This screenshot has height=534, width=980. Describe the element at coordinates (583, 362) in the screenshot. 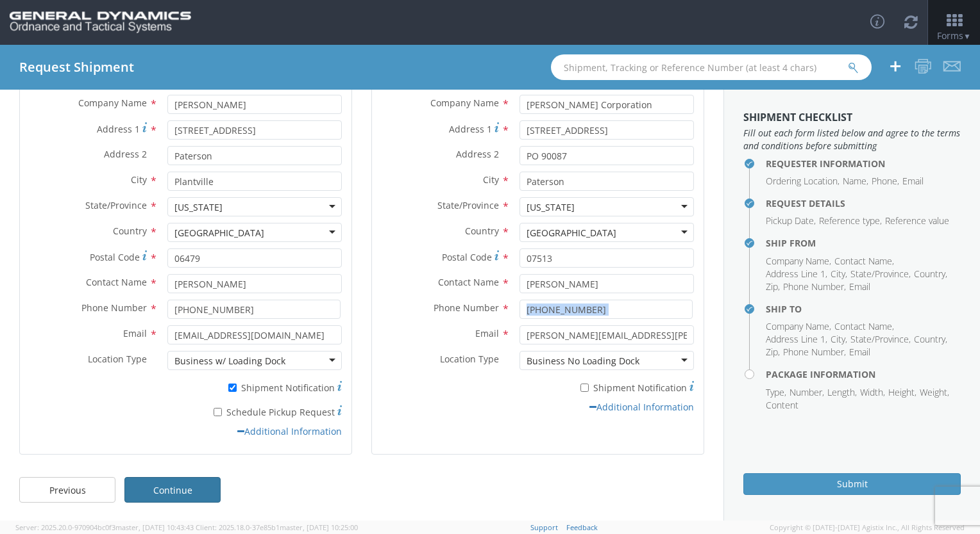

I see `div: Business No Loading Dock` at that location.